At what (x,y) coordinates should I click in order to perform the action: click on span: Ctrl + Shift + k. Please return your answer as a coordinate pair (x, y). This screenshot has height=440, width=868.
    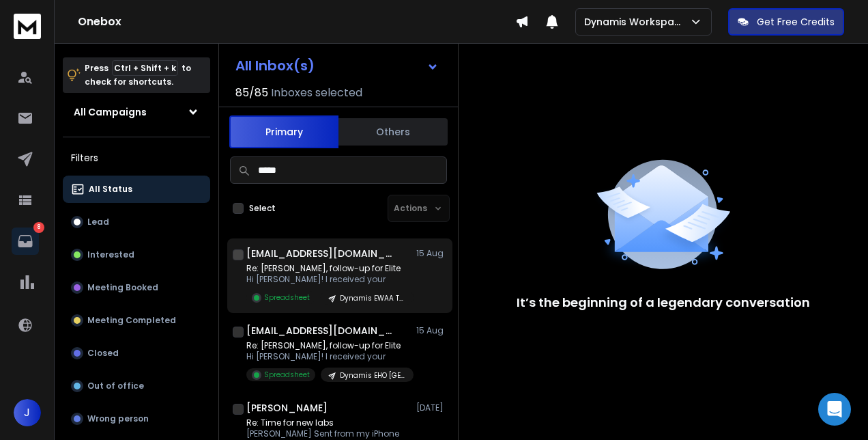
    Looking at the image, I should click on (145, 68).